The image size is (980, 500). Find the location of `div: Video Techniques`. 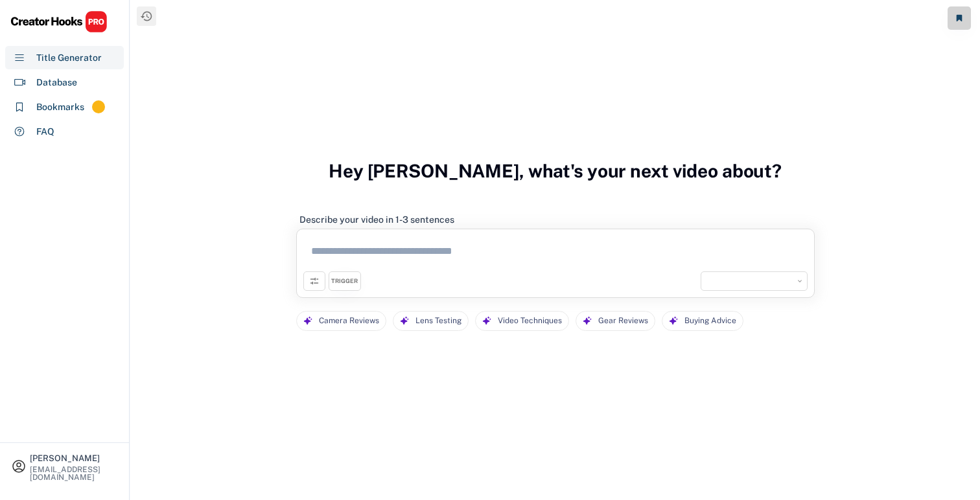

div: Video Techniques is located at coordinates (530, 321).